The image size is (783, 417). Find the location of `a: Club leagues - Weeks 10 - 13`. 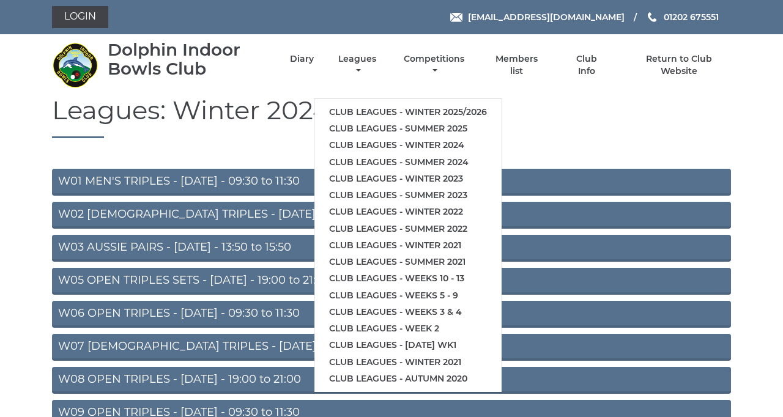

a: Club leagues - Weeks 10 - 13 is located at coordinates (408, 278).